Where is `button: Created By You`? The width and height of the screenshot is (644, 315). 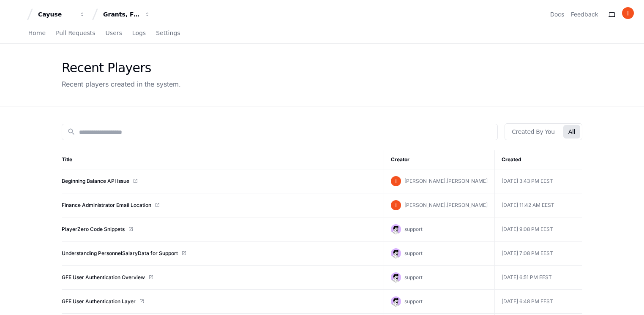
button: Created By You is located at coordinates (532, 132).